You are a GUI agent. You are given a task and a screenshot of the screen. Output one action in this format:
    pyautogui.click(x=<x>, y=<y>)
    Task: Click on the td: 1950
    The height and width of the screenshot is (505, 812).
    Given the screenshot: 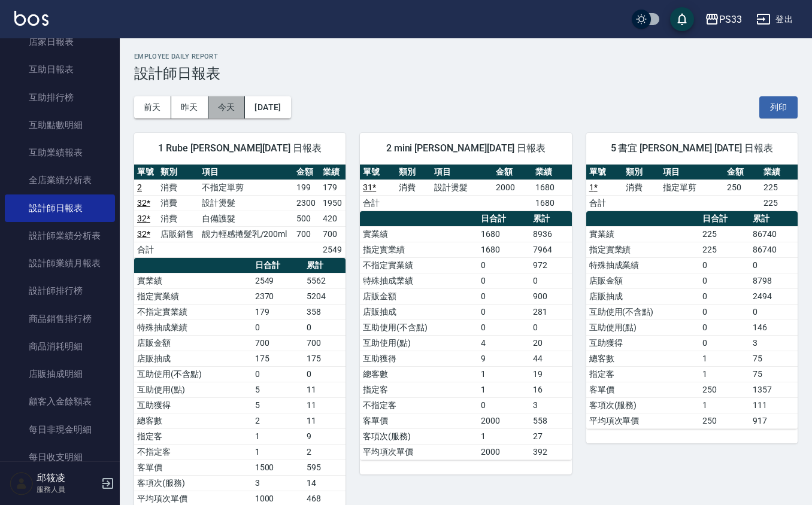 What is the action you would take?
    pyautogui.click(x=333, y=203)
    